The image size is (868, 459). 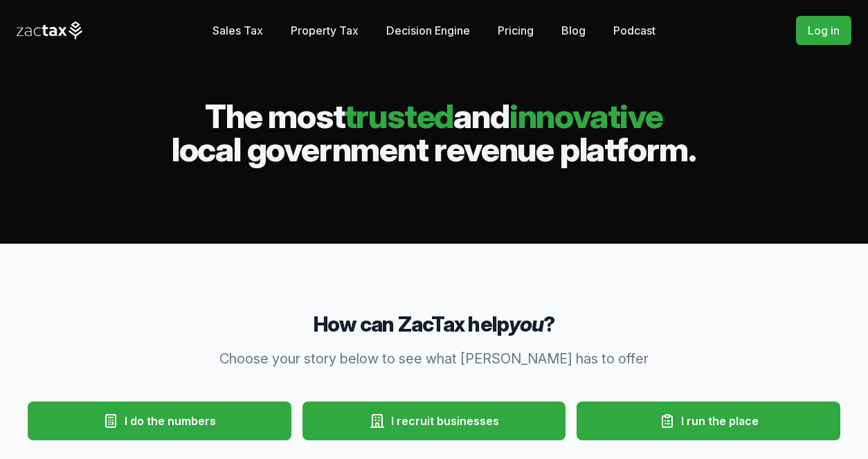 I want to click on span: I recruit businesses, so click(x=445, y=420).